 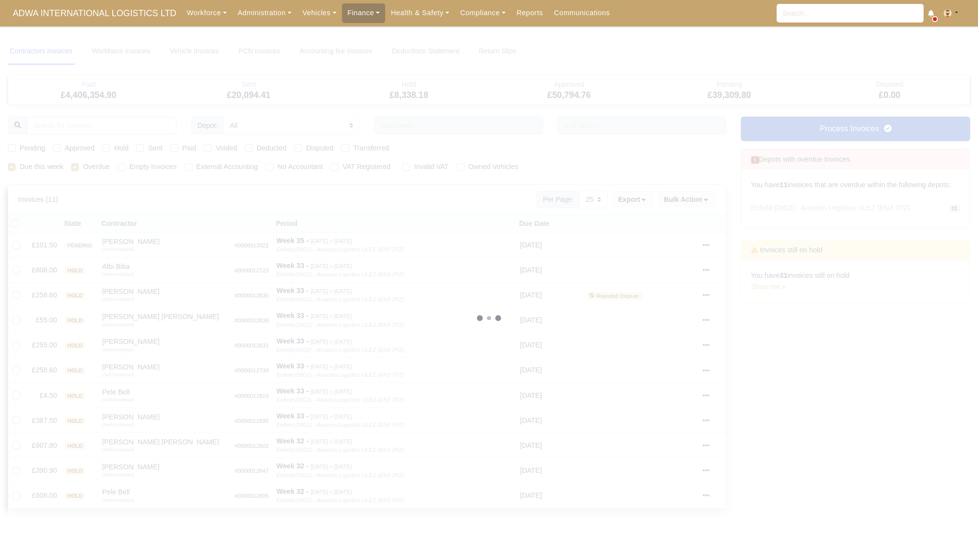 I want to click on a: Reports, so click(x=530, y=12).